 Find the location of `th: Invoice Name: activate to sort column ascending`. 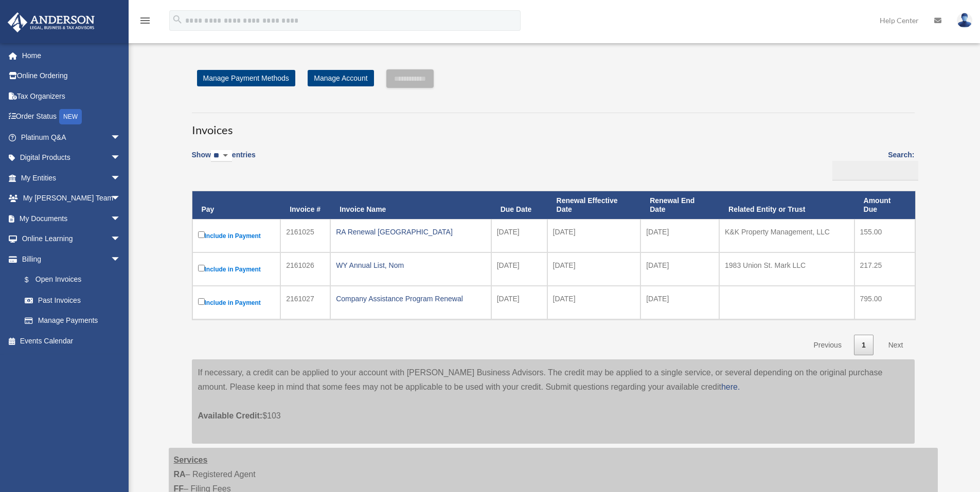

th: Invoice Name: activate to sort column ascending is located at coordinates (410, 205).